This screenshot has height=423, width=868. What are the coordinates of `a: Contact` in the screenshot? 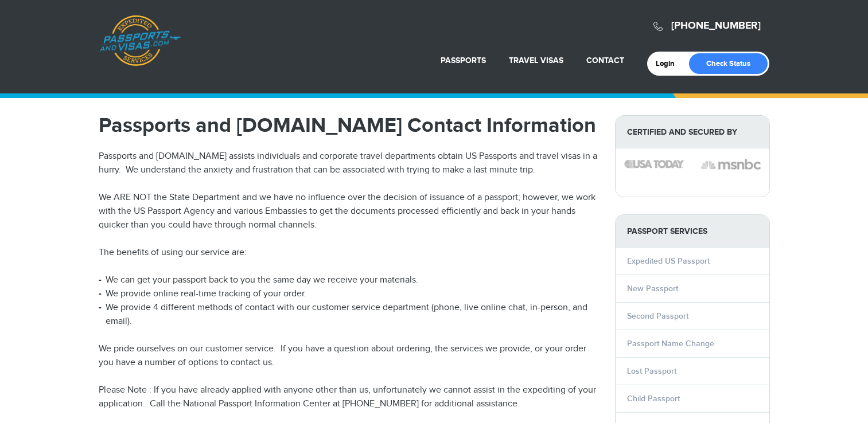 It's located at (605, 61).